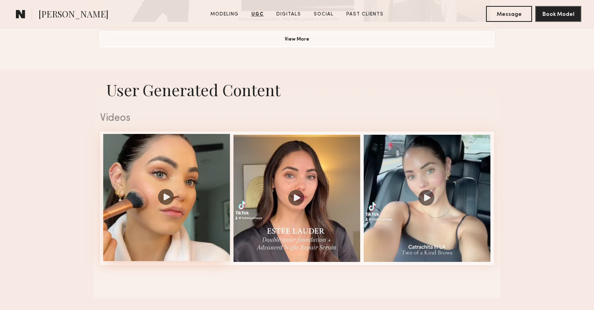 The image size is (594, 310). What do you see at coordinates (323, 14) in the screenshot?
I see `a: Social` at bounding box center [323, 14].